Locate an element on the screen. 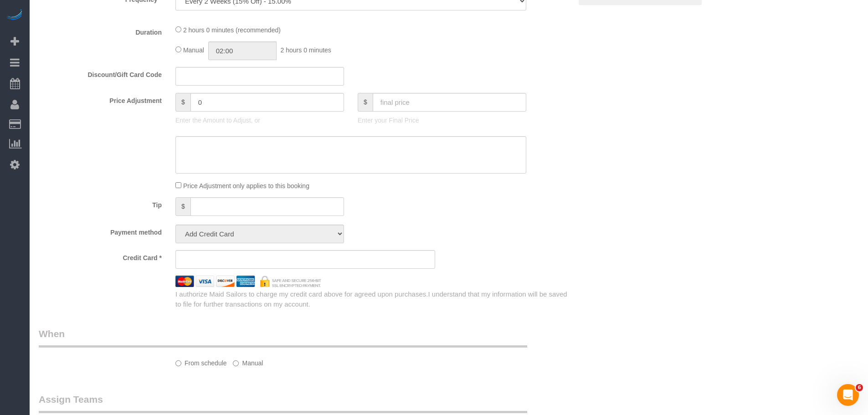 This screenshot has height=415, width=868. input: From schedule is located at coordinates (178, 364).